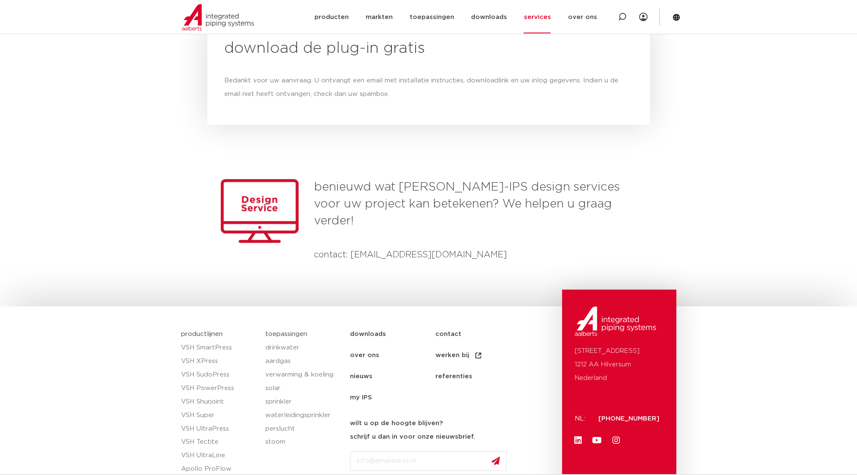 The width and height of the screenshot is (857, 475). What do you see at coordinates (537, 17) in the screenshot?
I see `a: services` at bounding box center [537, 17].